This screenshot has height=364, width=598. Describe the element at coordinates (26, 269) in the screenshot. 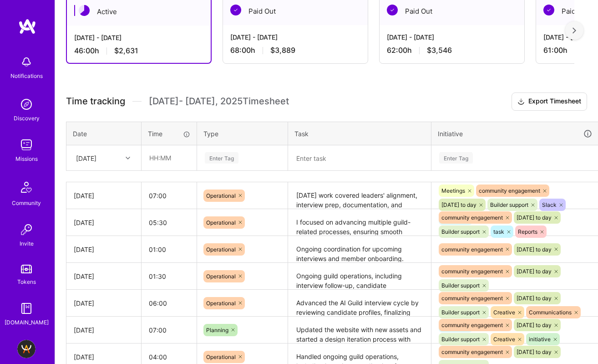

I see `img: tokens` at that location.